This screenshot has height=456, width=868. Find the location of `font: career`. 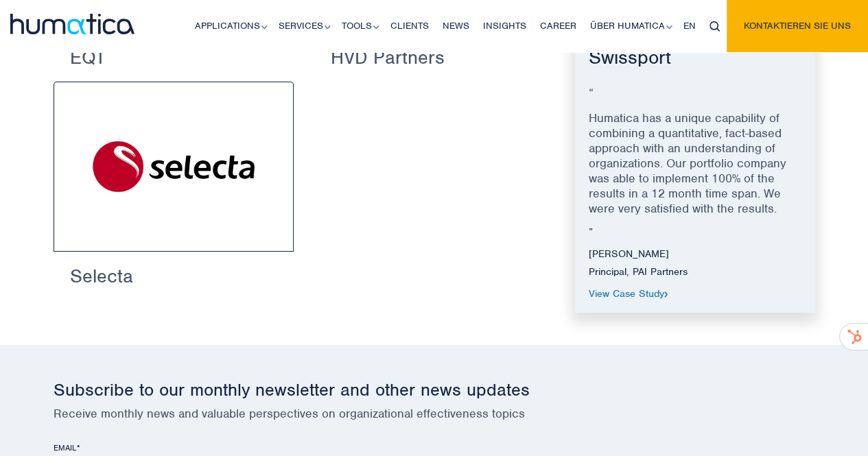

font: career is located at coordinates (558, 26).